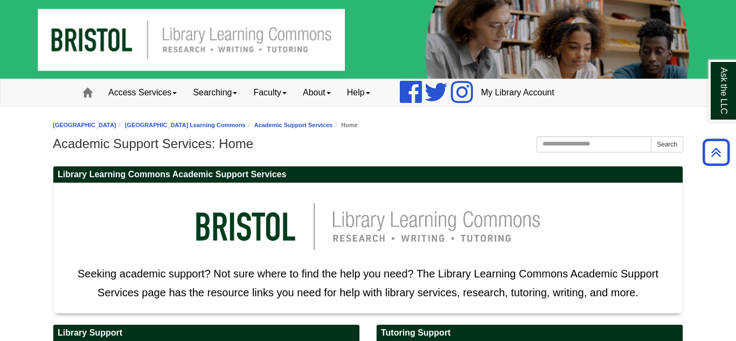 This screenshot has width=736, height=341. What do you see at coordinates (368, 125) in the screenshot?
I see `nav: breadcrumb` at bounding box center [368, 125].